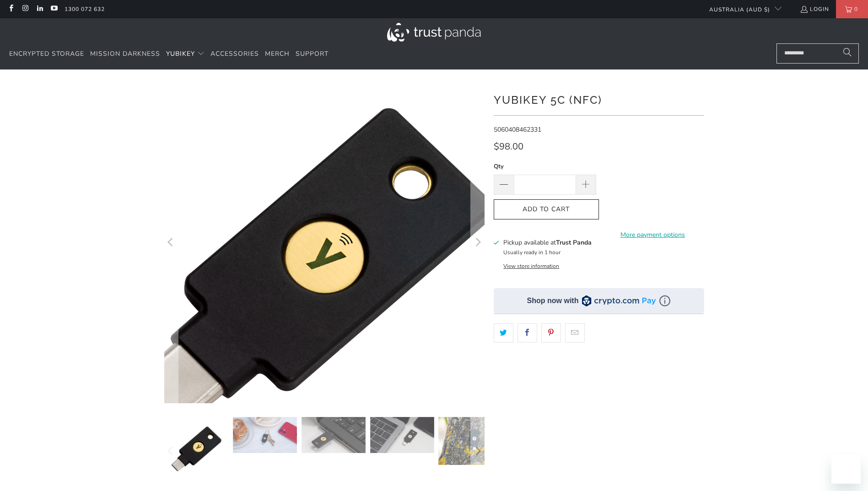 The width and height of the screenshot is (868, 491). I want to click on a: Merch, so click(277, 54).